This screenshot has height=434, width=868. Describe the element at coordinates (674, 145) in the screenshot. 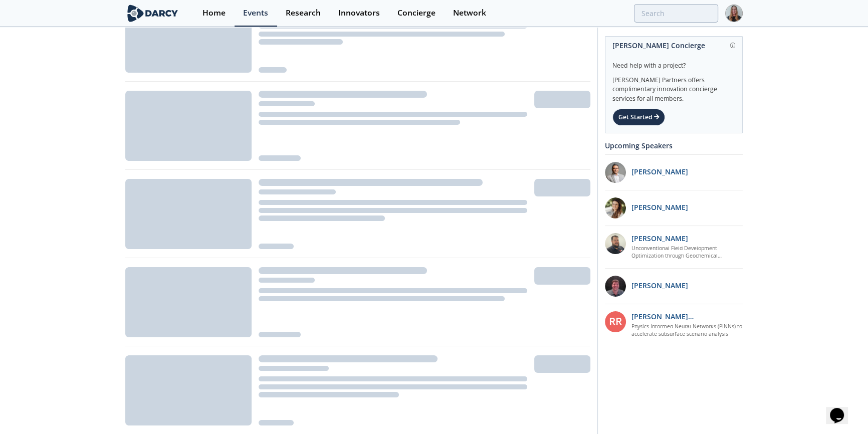

I see `div: Upcoming Speakers` at that location.